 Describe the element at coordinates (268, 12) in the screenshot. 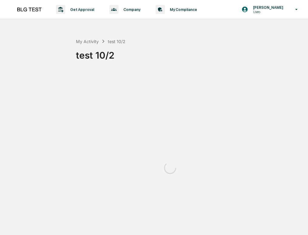

I see `p: Users` at that location.